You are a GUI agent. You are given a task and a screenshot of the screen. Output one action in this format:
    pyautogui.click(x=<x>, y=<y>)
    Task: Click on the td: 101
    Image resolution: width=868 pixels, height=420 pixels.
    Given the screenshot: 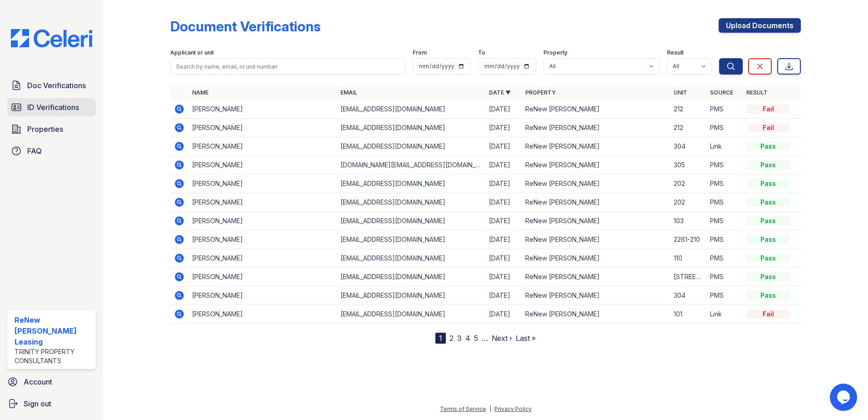 What is the action you would take?
    pyautogui.click(x=689, y=314)
    